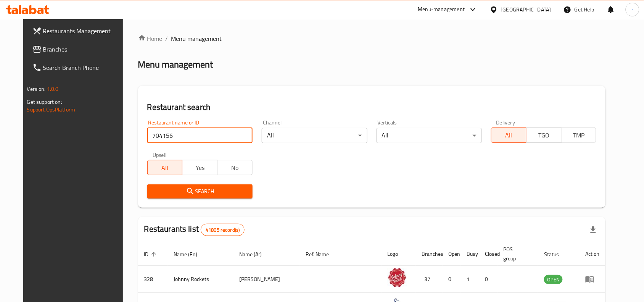 The width and height of the screenshot is (644, 302). What do you see at coordinates (553, 280) in the screenshot?
I see `div: OPEN` at bounding box center [553, 280].